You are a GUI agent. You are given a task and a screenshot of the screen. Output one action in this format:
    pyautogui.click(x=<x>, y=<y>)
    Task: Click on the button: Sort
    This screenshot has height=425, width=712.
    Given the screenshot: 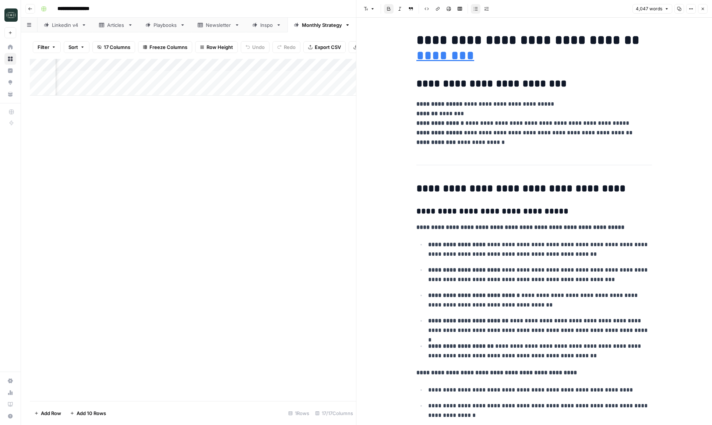 What is the action you would take?
    pyautogui.click(x=77, y=47)
    